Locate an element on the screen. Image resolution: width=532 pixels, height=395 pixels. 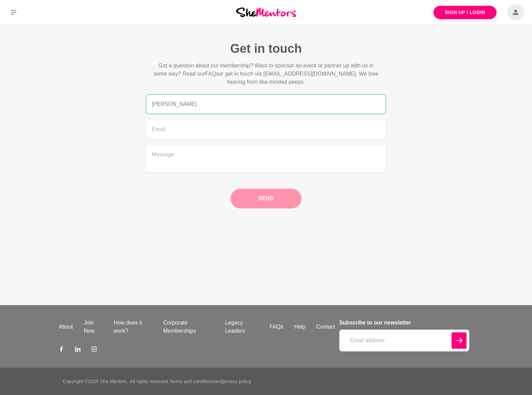
span: FAQs is located at coordinates (211, 73).